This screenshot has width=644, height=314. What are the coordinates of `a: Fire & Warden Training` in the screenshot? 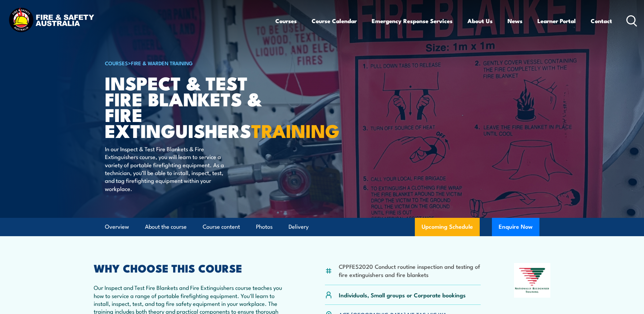 It's located at (162, 63).